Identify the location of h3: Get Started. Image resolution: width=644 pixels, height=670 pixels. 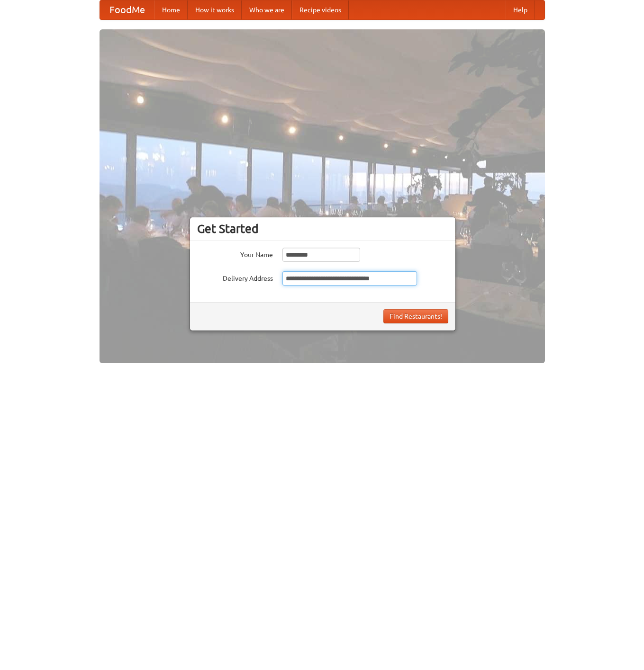
(323, 229).